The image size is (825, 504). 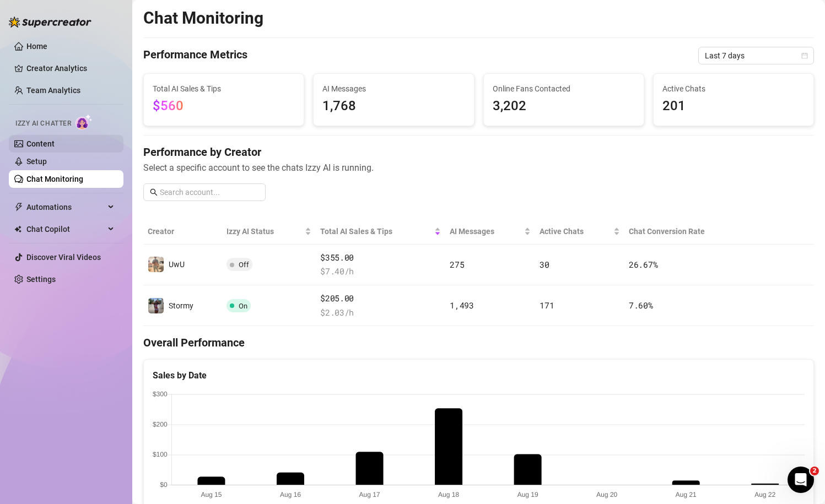 What do you see at coordinates (50, 22) in the screenshot?
I see `img: logo-BBDzfeDw.svg` at bounding box center [50, 22].